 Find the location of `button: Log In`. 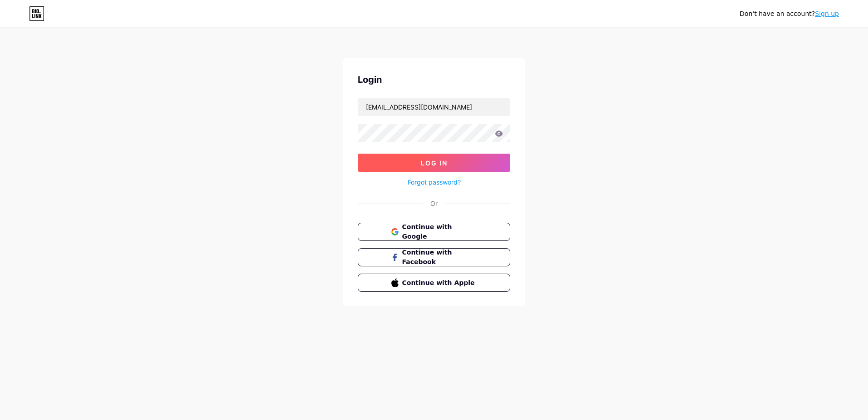

button: Log In is located at coordinates (434, 163).